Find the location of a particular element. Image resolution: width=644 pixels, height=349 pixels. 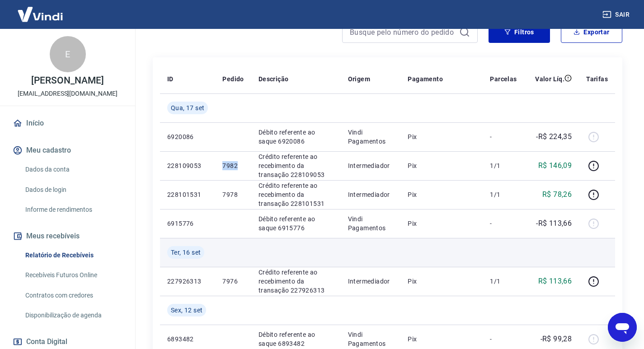

p: R$ 146,09 is located at coordinates (555, 166).